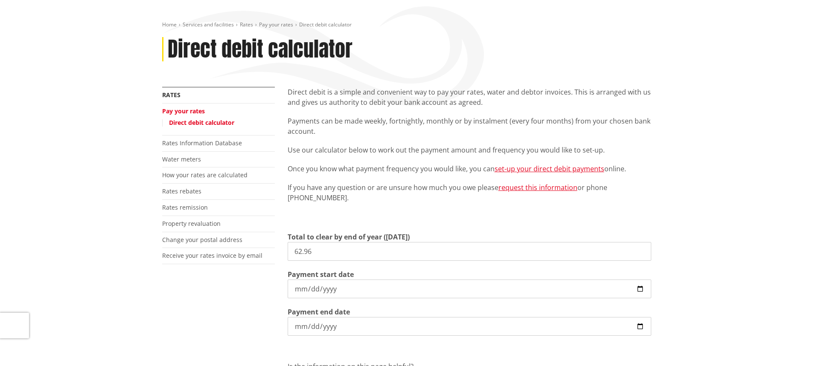 This screenshot has height=366, width=813. What do you see at coordinates (201, 122) in the screenshot?
I see `a: Direct debit calculator` at bounding box center [201, 122].